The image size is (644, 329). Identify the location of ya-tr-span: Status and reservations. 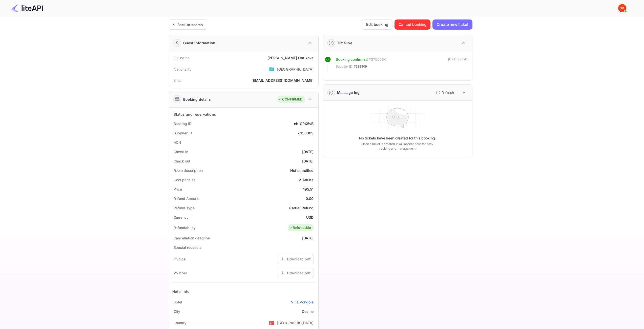
(195, 114).